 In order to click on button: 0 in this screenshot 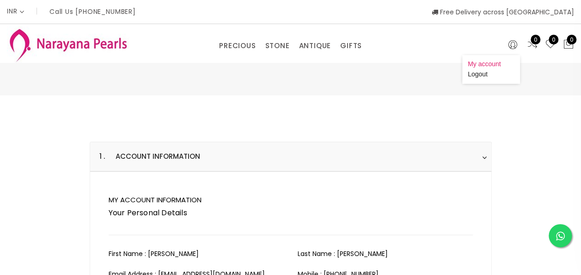, I will do `click(569, 45)`.